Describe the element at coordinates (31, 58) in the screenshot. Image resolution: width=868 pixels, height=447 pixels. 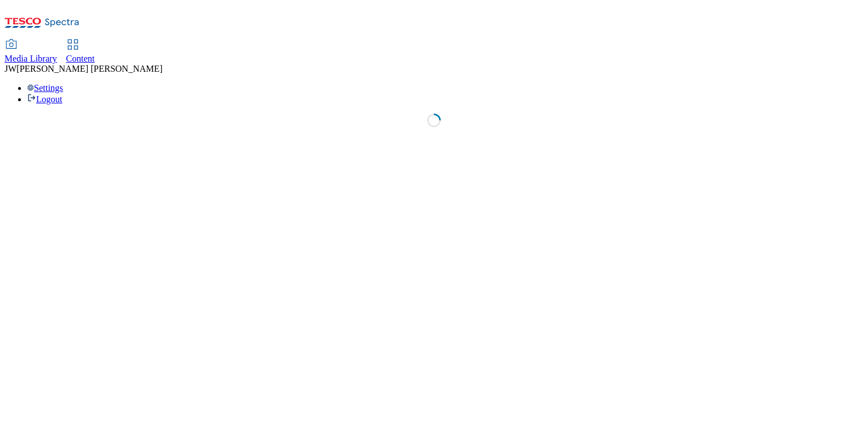
I see `span: Media Library` at that location.